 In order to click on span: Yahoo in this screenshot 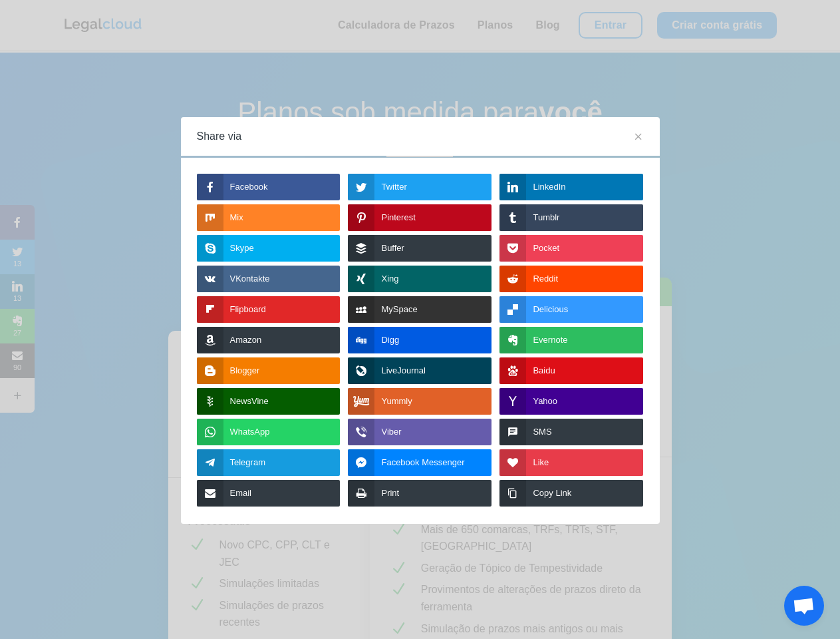, I will do `click(545, 401)`.